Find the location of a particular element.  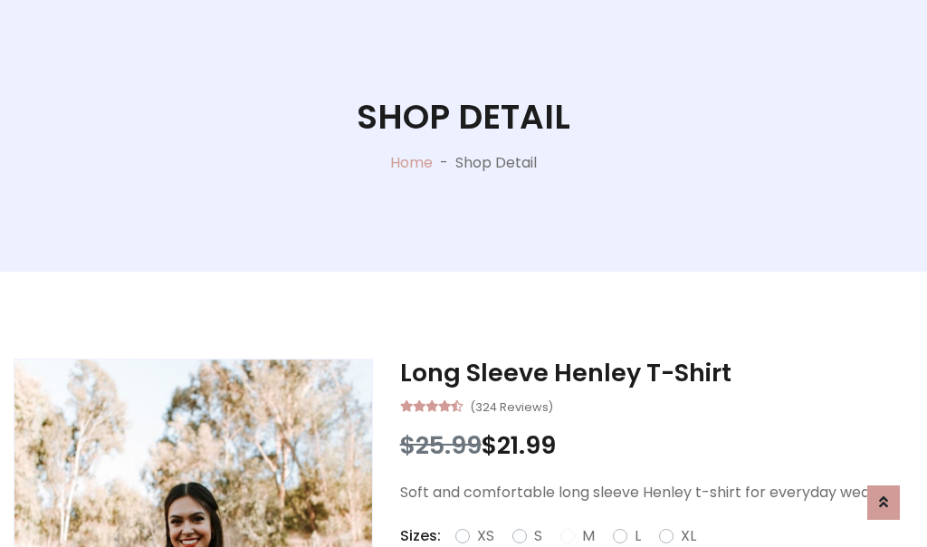

a: Home is located at coordinates (411, 162).